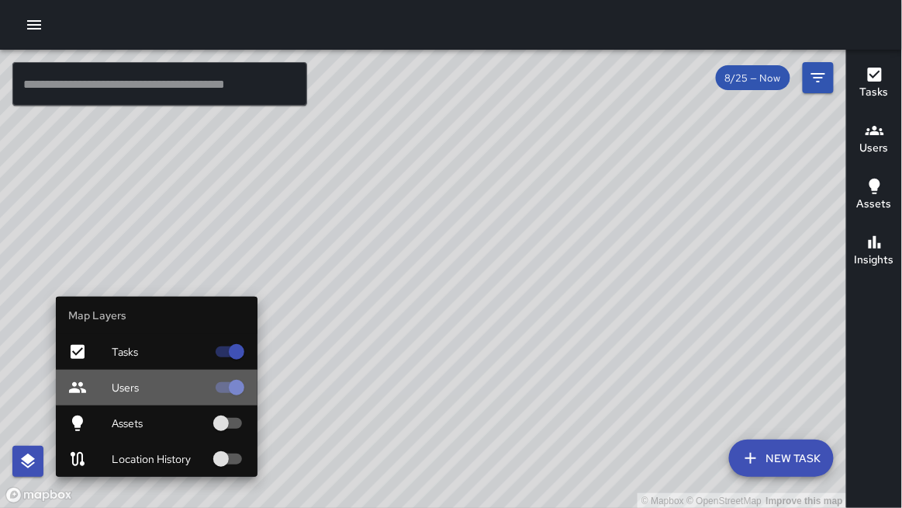 The image size is (902, 508). Describe the element at coordinates (157, 315) in the screenshot. I see `li: Map Layers` at that location.